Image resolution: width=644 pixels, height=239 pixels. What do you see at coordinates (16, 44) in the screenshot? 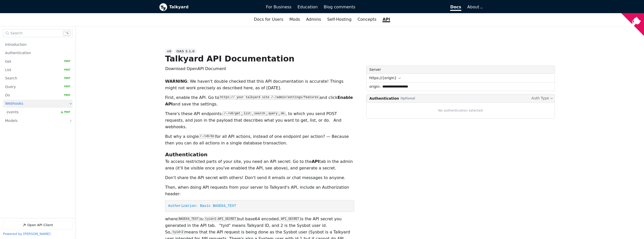
I see `p: Introduction` at bounding box center [16, 44].